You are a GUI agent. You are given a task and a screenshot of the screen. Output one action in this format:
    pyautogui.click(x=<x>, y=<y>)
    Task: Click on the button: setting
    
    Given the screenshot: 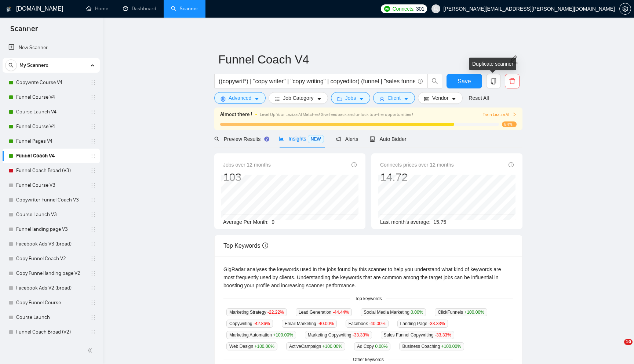 What is the action you would take?
    pyautogui.click(x=625, y=9)
    